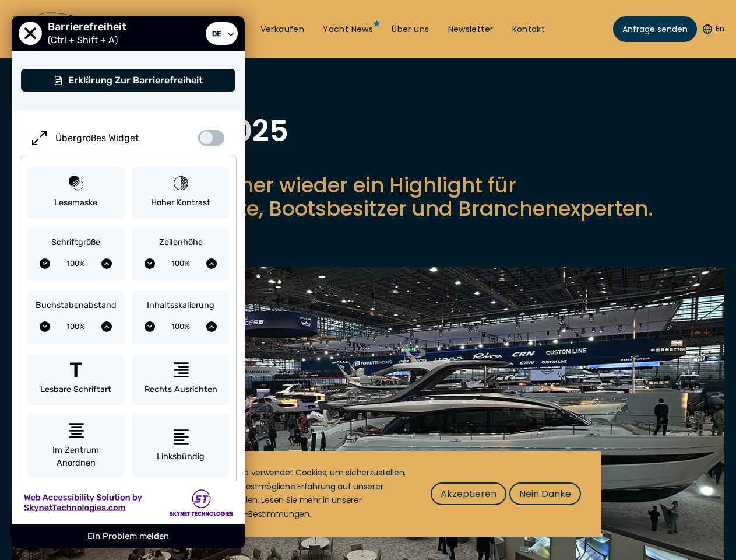 Image resolution: width=736 pixels, height=560 pixels. Describe the element at coordinates (76, 243) in the screenshot. I see `span: Schriftgröße` at that location.